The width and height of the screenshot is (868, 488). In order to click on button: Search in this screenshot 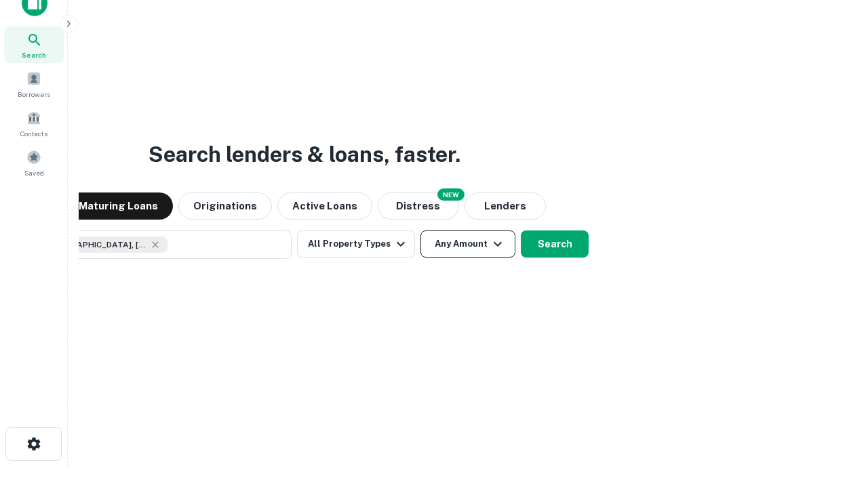, I will do `click(555, 244)`.